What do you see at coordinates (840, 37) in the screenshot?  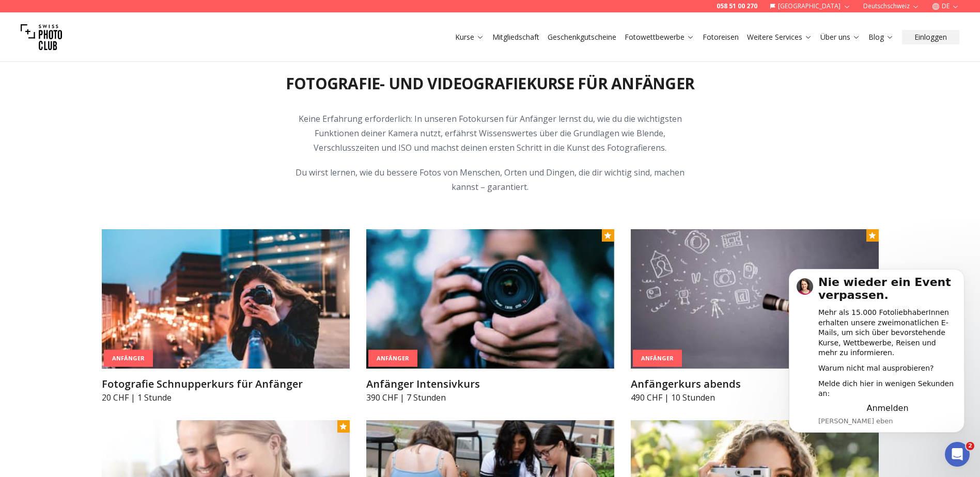 I see `button: Über uns` at bounding box center [840, 37].